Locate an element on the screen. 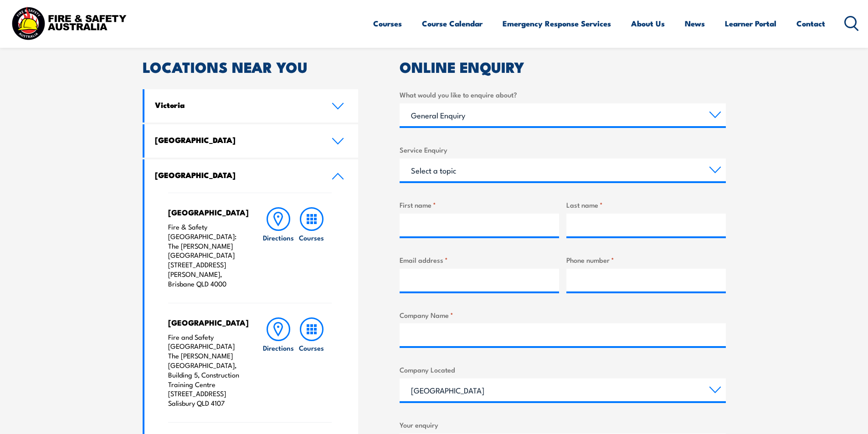 Image resolution: width=868 pixels, height=434 pixels. a: About Us is located at coordinates (648, 23).